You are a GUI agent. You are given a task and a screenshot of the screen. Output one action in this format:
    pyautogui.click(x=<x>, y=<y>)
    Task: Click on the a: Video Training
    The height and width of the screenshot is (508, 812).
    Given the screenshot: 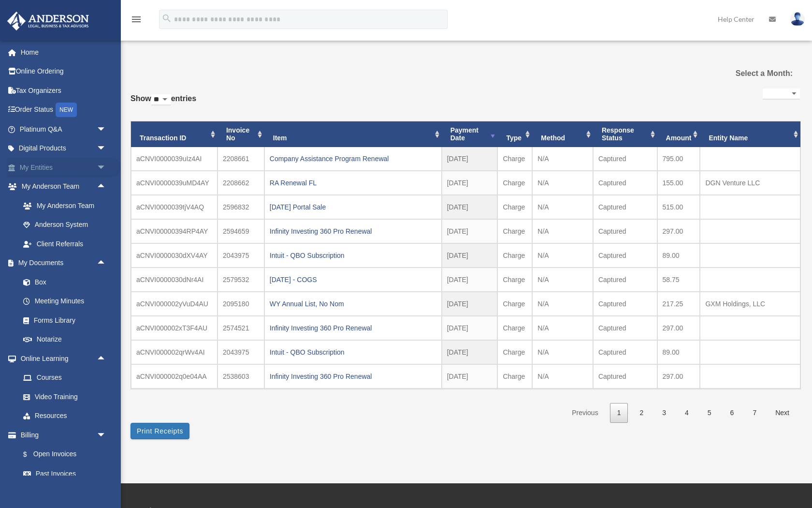 What is the action you would take?
    pyautogui.click(x=67, y=396)
    